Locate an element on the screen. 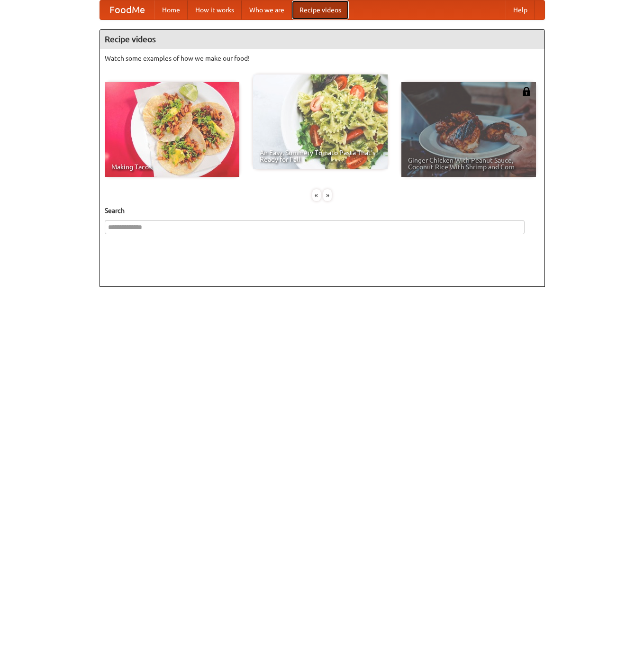 The width and height of the screenshot is (644, 671). a: How it works is located at coordinates (215, 10).